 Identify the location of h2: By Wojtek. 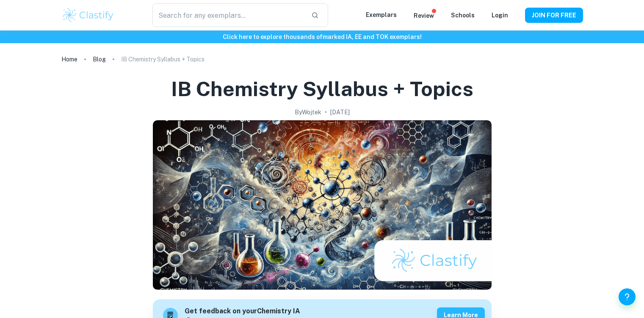
(308, 112).